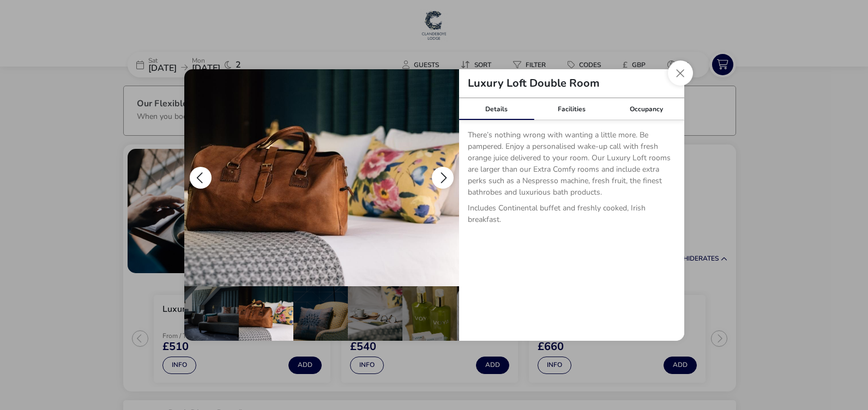  Describe the element at coordinates (434, 205) in the screenshot. I see `div: details` at that location.